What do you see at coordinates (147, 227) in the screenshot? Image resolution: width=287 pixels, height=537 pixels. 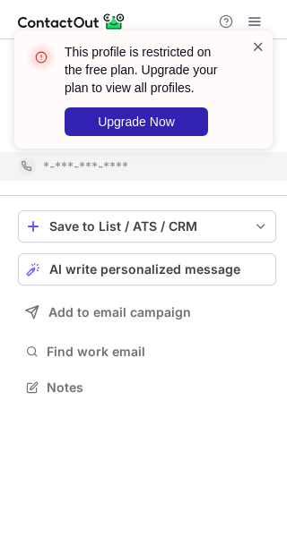 I see `div: Save to List / ATS / CRM` at bounding box center [147, 227].